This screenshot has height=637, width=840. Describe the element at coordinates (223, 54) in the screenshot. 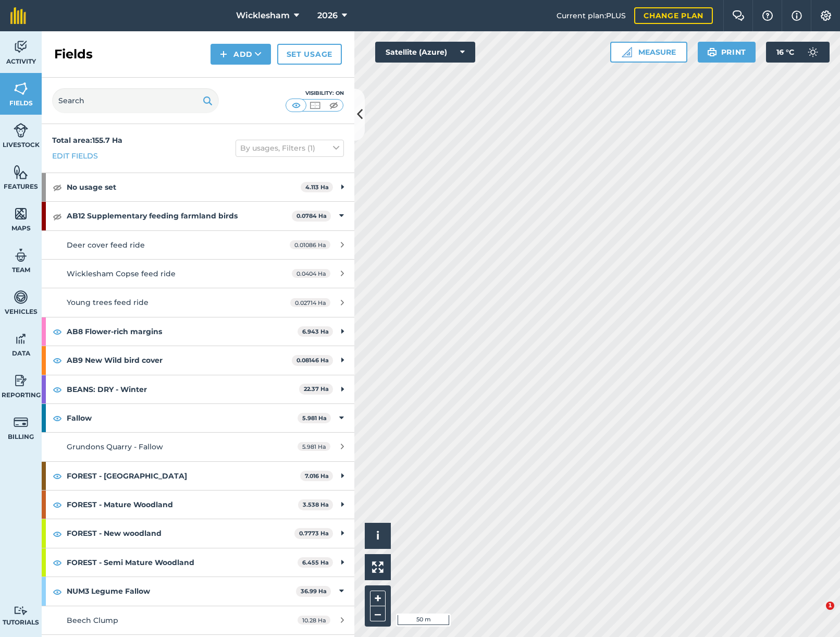

I see `img: svg+xml;base64,PHN2ZyB4bWxucz0iaHR0cDovL3d3dy53My5vcmcvMjAwMC9zdmciIHdpZHRoPSIxNCIgaGVpZ2h0PSIyNC...` at that location.